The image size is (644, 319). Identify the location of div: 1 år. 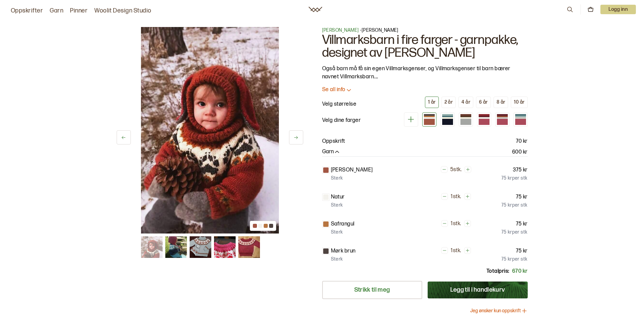
(432, 102).